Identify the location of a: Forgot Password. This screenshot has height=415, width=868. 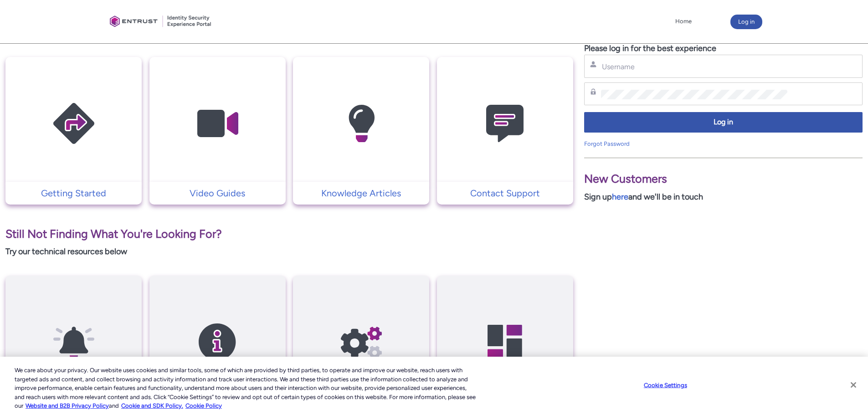
(607, 144).